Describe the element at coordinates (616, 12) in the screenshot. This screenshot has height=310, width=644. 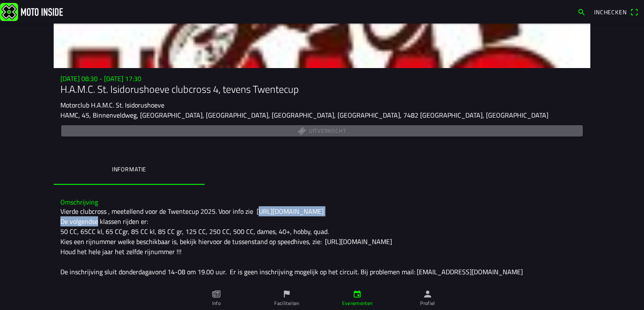
I see `a: Incheckenqr scanner` at that location.